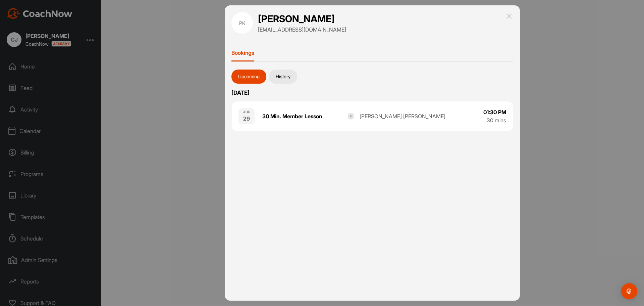 The image size is (644, 306). Describe the element at coordinates (243, 53) in the screenshot. I see `p: Bookings` at that location.